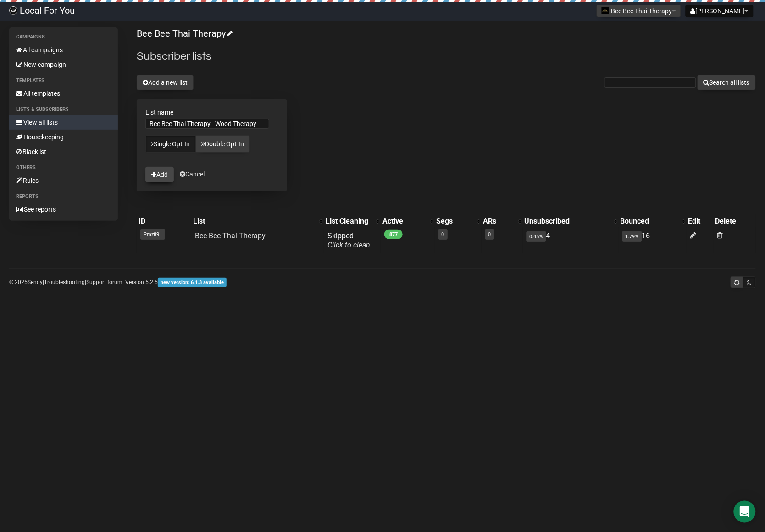  What do you see at coordinates (632, 236) in the screenshot?
I see `span: 1.79%` at bounding box center [632, 236].